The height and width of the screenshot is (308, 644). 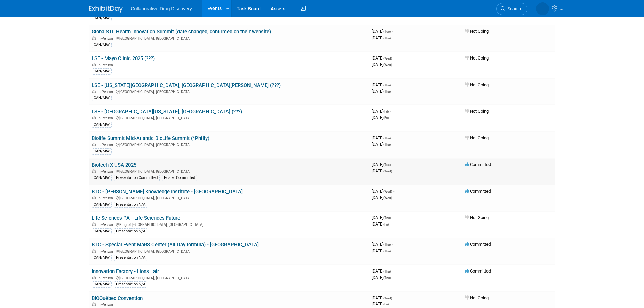 What do you see at coordinates (117, 298) in the screenshot?
I see `a: BIOQuébec Convention` at bounding box center [117, 298].